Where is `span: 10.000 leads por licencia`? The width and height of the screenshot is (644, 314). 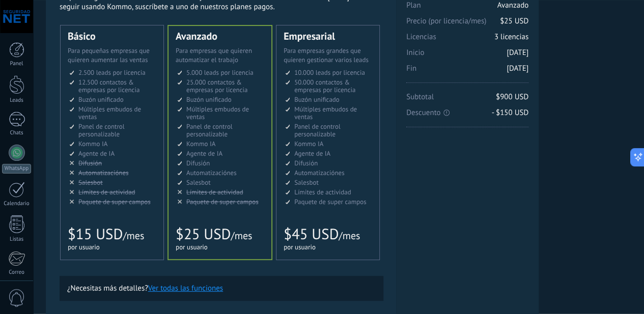 span: 10.000 leads por licencia is located at coordinates (329, 72).